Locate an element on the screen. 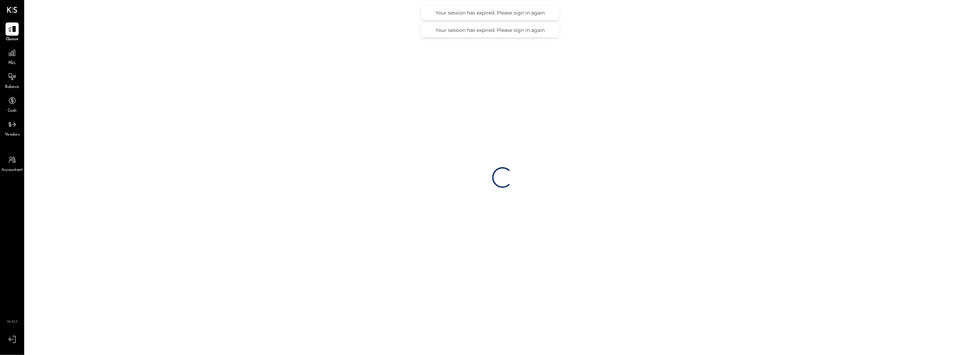  a: Cash is located at coordinates (12, 104).